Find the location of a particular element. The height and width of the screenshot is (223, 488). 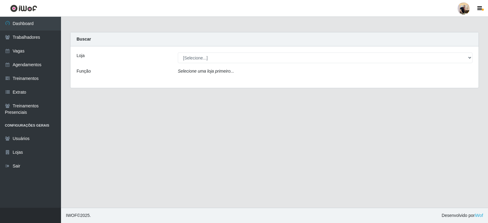

span: IWOF is located at coordinates (71, 216).